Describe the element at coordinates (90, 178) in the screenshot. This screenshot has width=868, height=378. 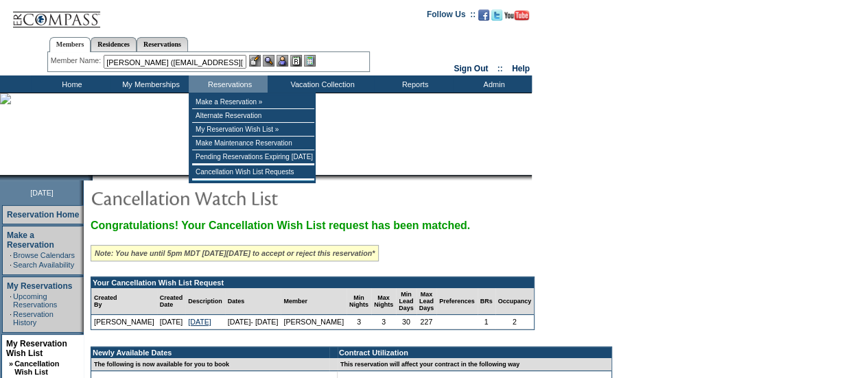
I see `img: promoShadowLeftCorner.gif` at that location.